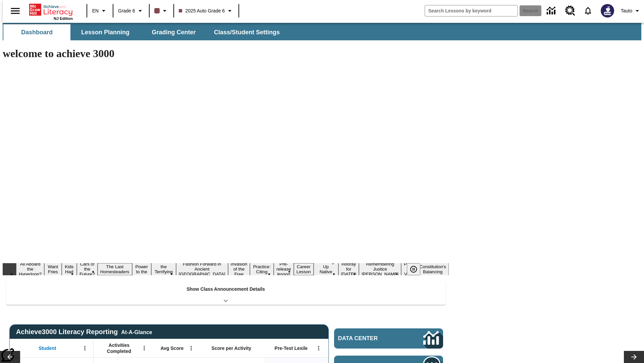 The width and height of the screenshot is (644, 363). What do you see at coordinates (161, 11) in the screenshot?
I see `button: Class color is dark brown. Change class color` at bounding box center [161, 11].